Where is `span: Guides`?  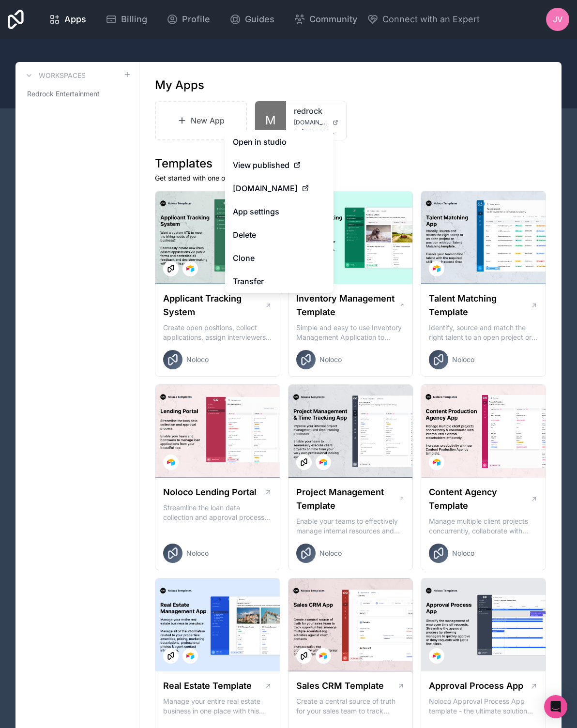 span: Guides is located at coordinates (259, 19).